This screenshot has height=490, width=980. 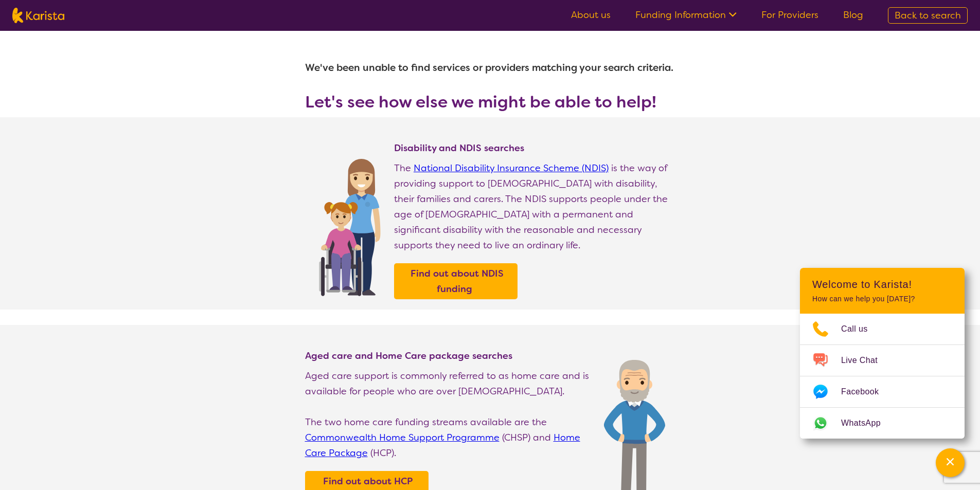 I want to click on a: Funding Information, so click(x=686, y=15).